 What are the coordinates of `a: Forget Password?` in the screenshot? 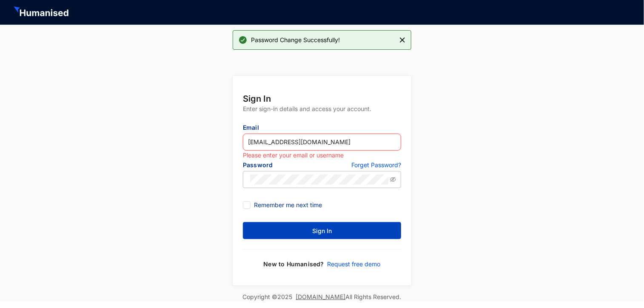 It's located at (376, 166).